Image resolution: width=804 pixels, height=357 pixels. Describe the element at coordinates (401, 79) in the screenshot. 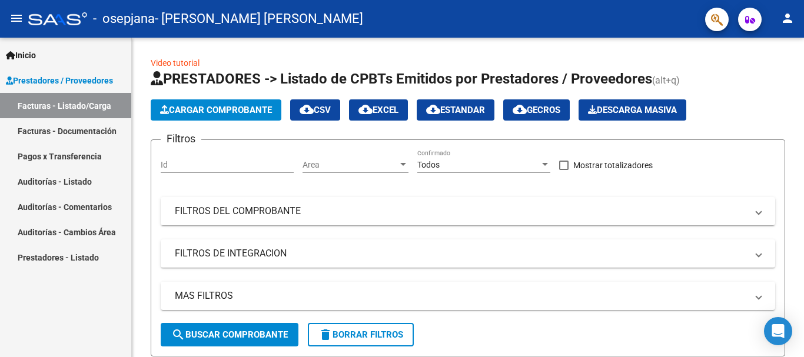

I see `span: PRESTADORES -> Listado de CPBTs Emitidos por Prestadores / Proveedores` at that location.